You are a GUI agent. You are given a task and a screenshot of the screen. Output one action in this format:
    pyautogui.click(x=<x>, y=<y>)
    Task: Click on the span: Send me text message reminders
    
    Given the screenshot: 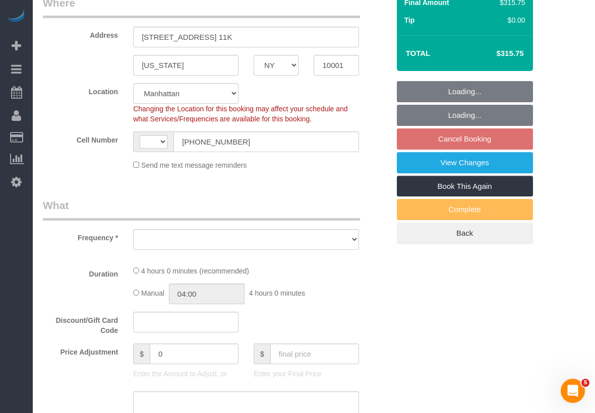 What is the action you would take?
    pyautogui.click(x=193, y=165)
    